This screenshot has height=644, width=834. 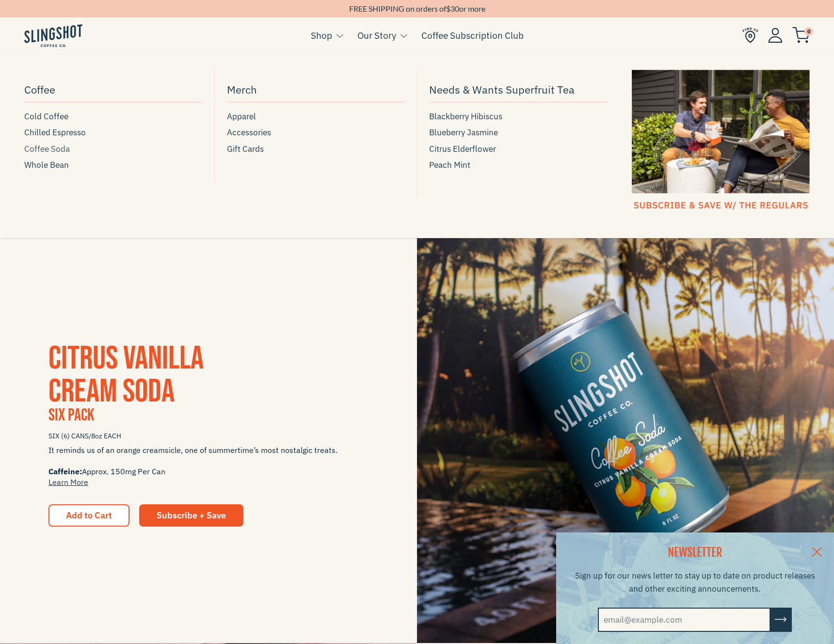 What do you see at coordinates (776, 34) in the screenshot?
I see `img: Account` at bounding box center [776, 34].